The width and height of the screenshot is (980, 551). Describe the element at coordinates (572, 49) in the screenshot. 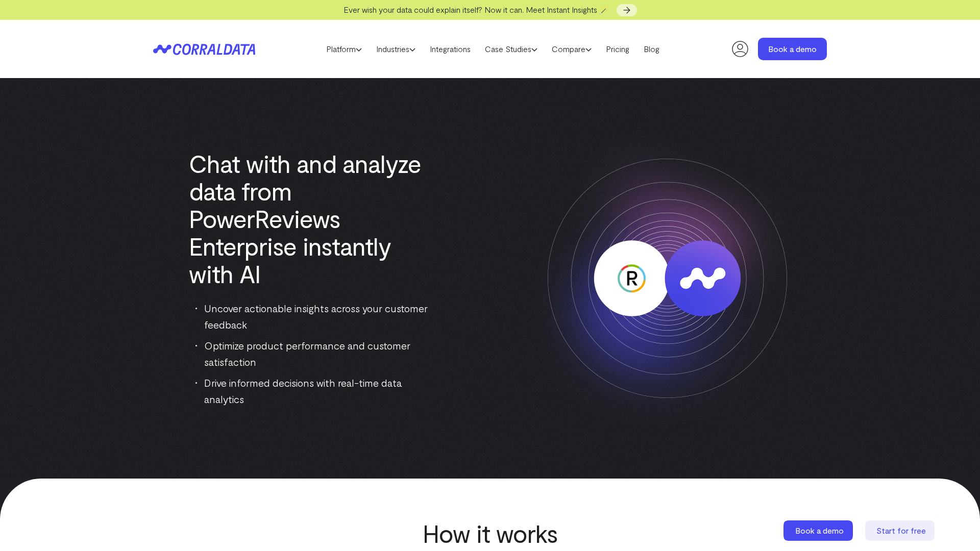

I see `a: Compare` at that location.